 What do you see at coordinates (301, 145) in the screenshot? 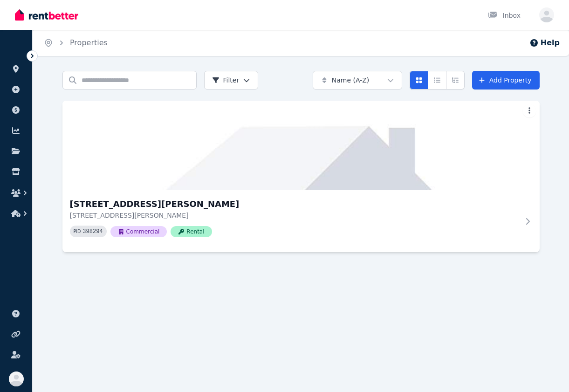
I see `img: 7-11 Mary St, Gympie` at bounding box center [301, 145].